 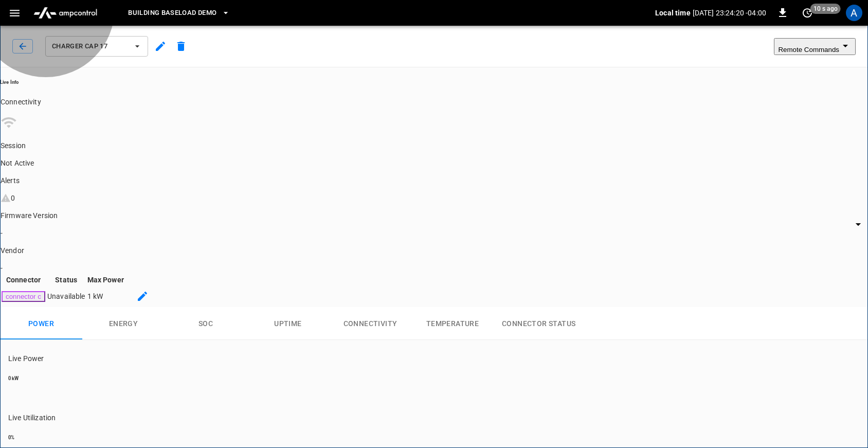 I want to click on button: Connector Status, so click(x=538, y=324).